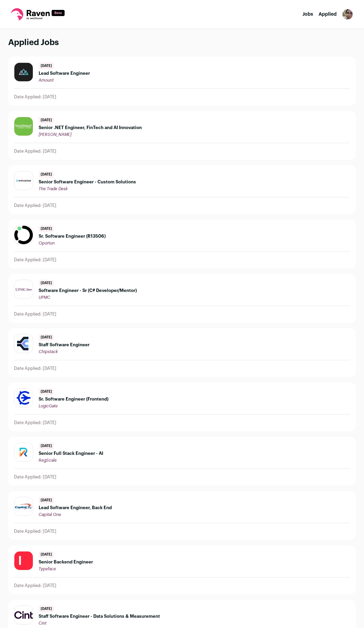 This screenshot has width=364, height=628. I want to click on span: Lead Software Engineer, Back End, so click(75, 508).